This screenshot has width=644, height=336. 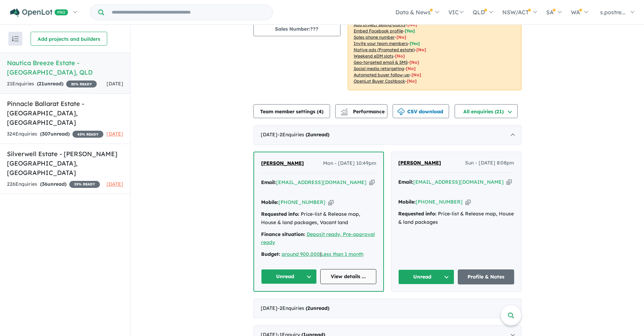 I want to click on strong: Finance situation:, so click(x=283, y=234).